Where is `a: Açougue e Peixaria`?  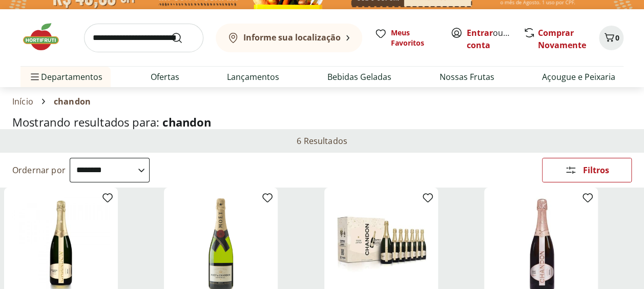
a: Açougue e Peixaria is located at coordinates (578, 77).